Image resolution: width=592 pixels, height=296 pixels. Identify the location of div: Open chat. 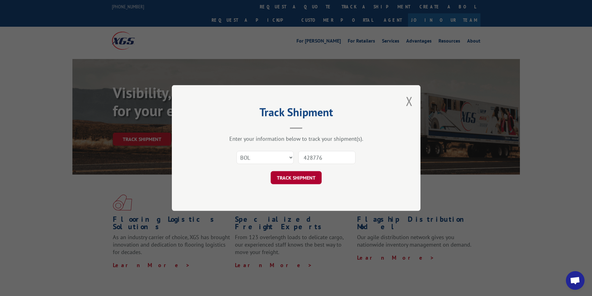
(575, 280).